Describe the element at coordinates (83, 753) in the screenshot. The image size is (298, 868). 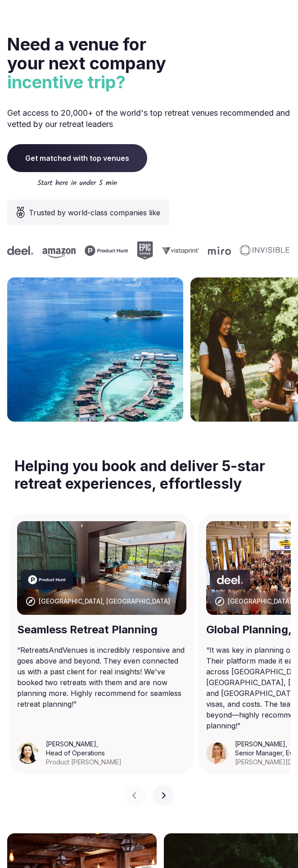
I see `div: Head of Operations` at that location.